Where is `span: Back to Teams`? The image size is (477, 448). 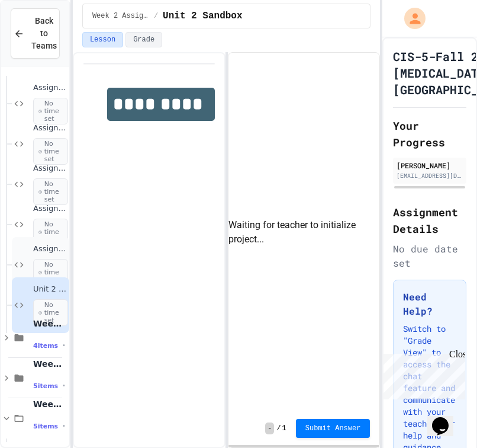
span: Back to Teams is located at coordinates (44, 33).